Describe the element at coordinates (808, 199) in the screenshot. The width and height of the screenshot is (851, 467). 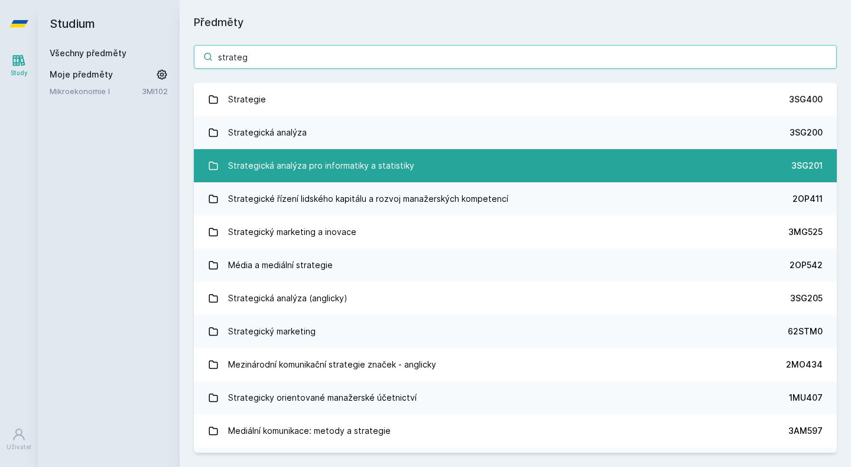
I see `div: 2OP411` at that location.